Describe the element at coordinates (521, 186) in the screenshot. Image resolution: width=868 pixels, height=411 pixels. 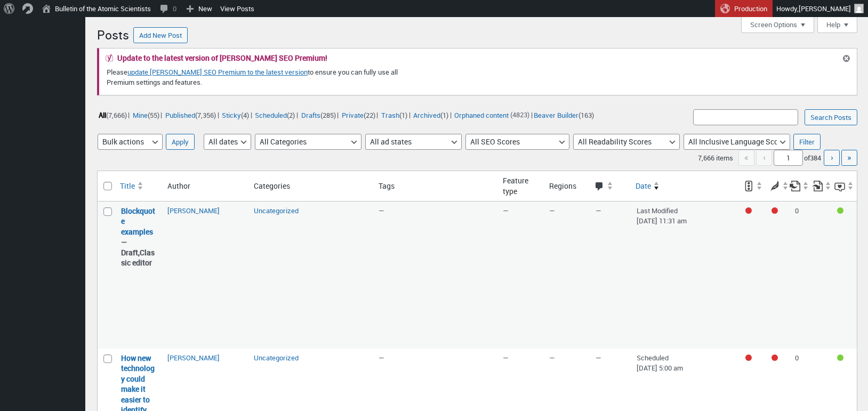
I see `th: Feature type` at that location.